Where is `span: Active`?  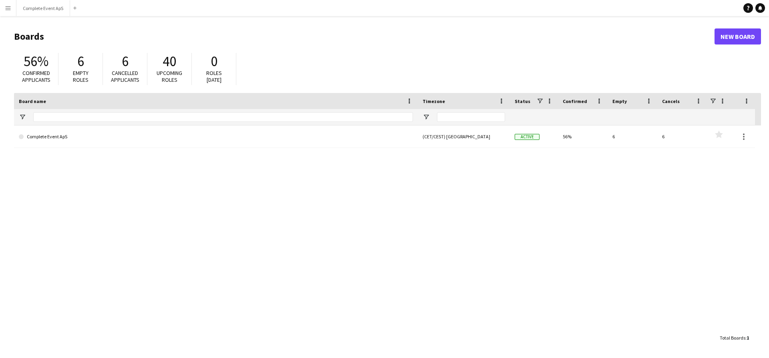
span: Active is located at coordinates (527, 137).